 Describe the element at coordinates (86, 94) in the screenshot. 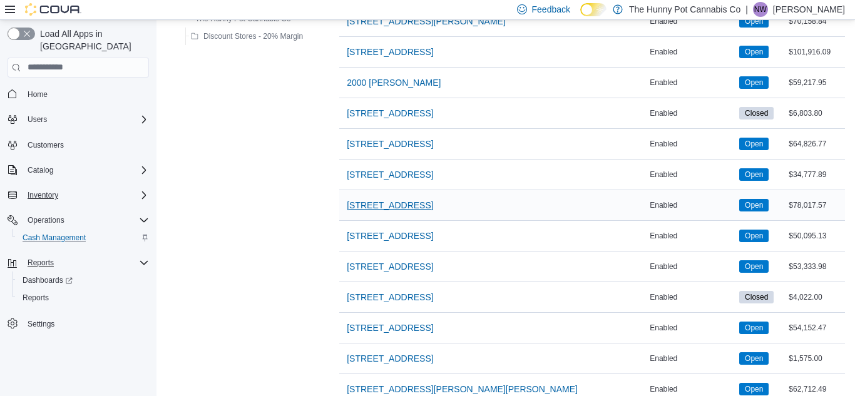

I see `span: Home` at that location.